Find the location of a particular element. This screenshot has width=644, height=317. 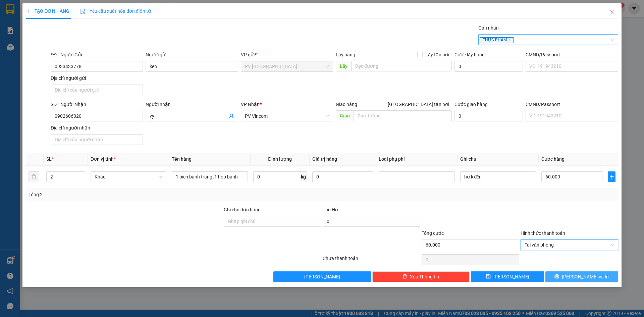

span: Yêu cầu xuất hóa đơn điện tử is located at coordinates (115, 11).